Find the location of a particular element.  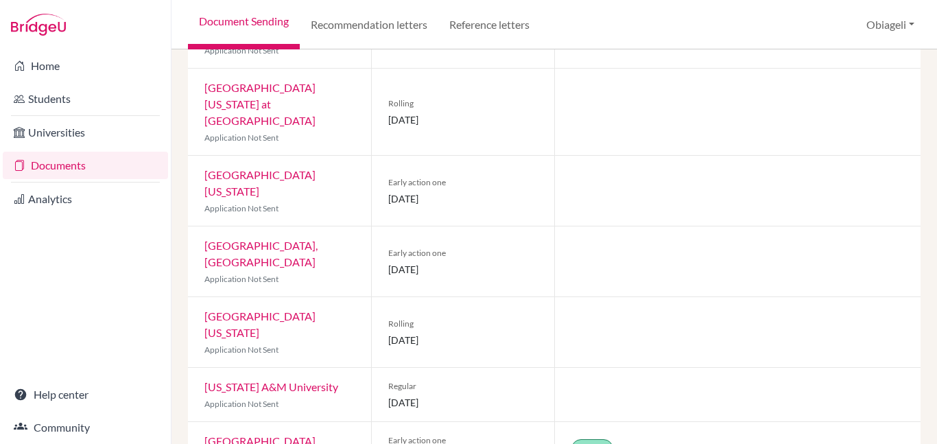

a: Students is located at coordinates (85, 99).